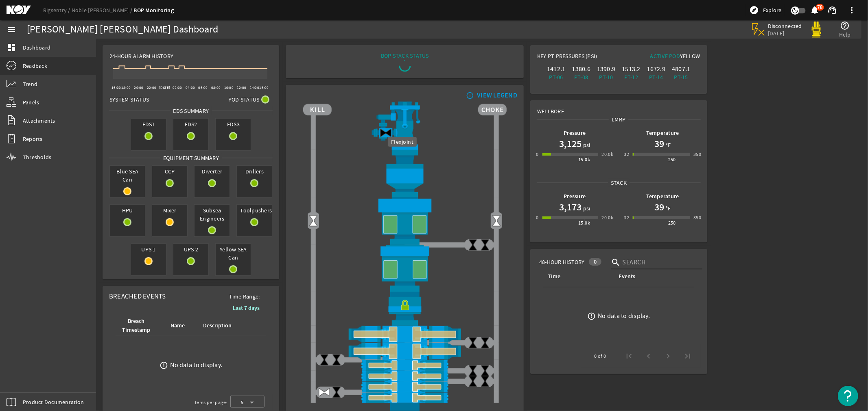 This screenshot has width=868, height=411. What do you see at coordinates (405, 56) in the screenshot?
I see `div: BOP STACK STATUS` at bounding box center [405, 56].